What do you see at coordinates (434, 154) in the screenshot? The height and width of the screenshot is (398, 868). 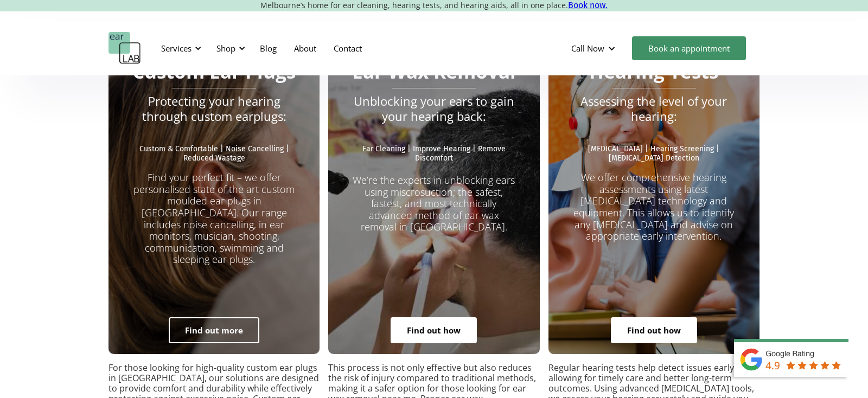 I see `p: Ear Cleaning | Improve Hearing | Remove Discomfort` at bounding box center [434, 154].